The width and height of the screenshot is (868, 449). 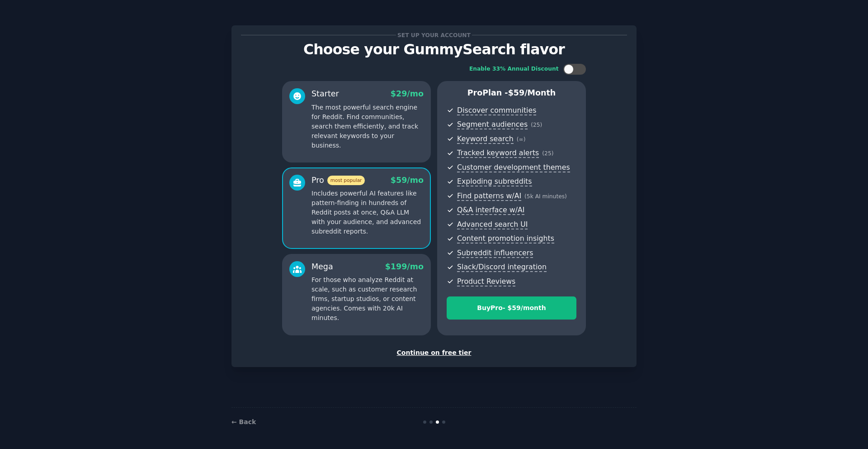 What do you see at coordinates (532, 93) in the screenshot?
I see `span: $ 59 /month` at bounding box center [532, 93].